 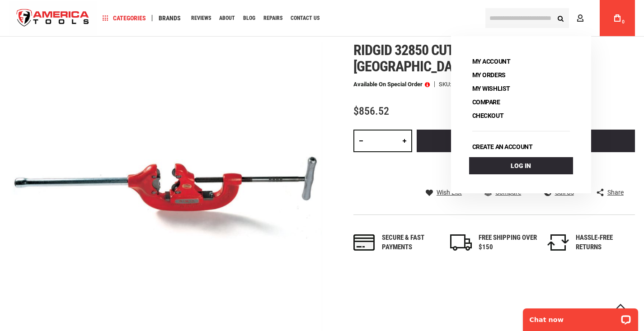 What do you see at coordinates (560, 18) in the screenshot?
I see `button: Search` at bounding box center [560, 18].